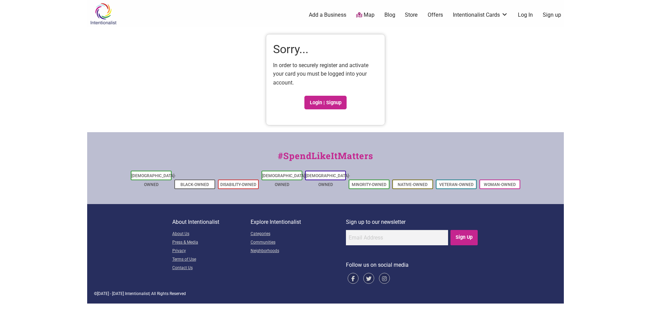 The image size is (651, 325). I want to click on a: Categories, so click(298, 234).